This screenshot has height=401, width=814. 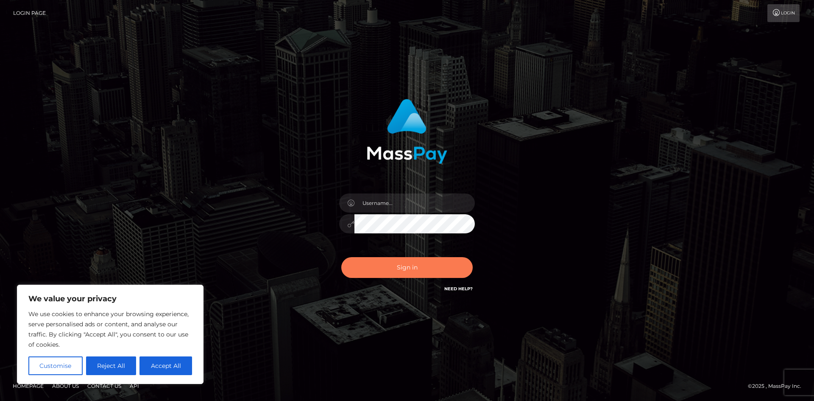 What do you see at coordinates (166, 366) in the screenshot?
I see `button: Accept All` at bounding box center [166, 366].